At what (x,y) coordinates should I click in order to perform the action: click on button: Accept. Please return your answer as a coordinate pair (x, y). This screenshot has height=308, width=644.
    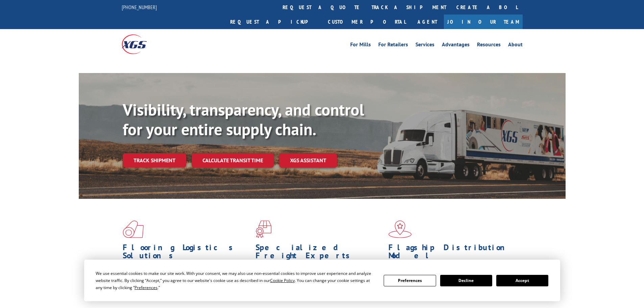
    Looking at the image, I should click on (522, 281).